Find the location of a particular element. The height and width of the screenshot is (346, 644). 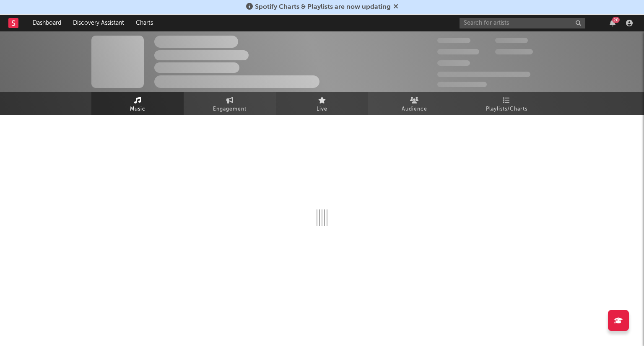

a: Playlists/Charts is located at coordinates (507, 103).